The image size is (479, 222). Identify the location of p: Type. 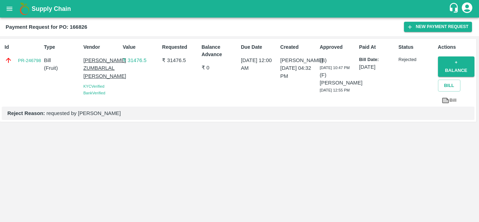
(62, 47).